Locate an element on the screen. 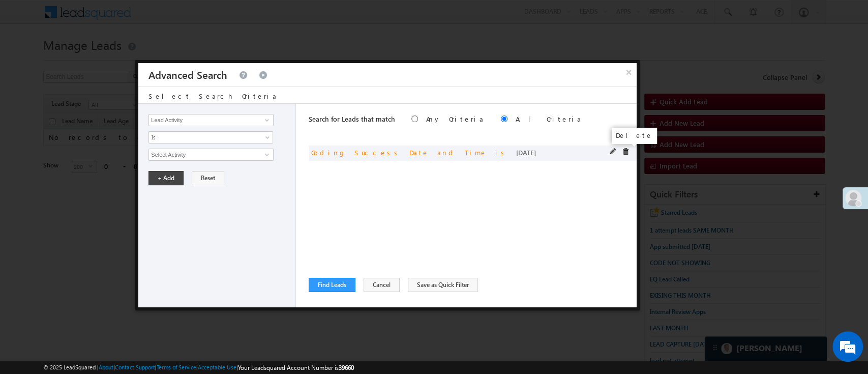  span: Your Leadsquared Account Number is is located at coordinates (296, 367).